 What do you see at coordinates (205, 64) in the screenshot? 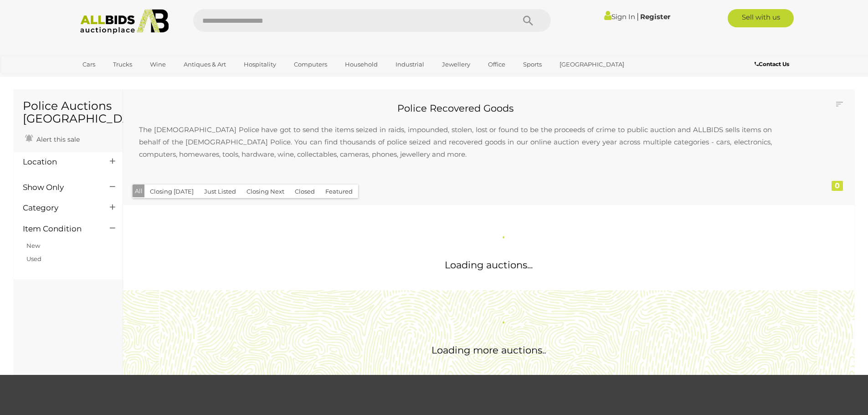
I see `a: Antiques & Art` at bounding box center [205, 64].